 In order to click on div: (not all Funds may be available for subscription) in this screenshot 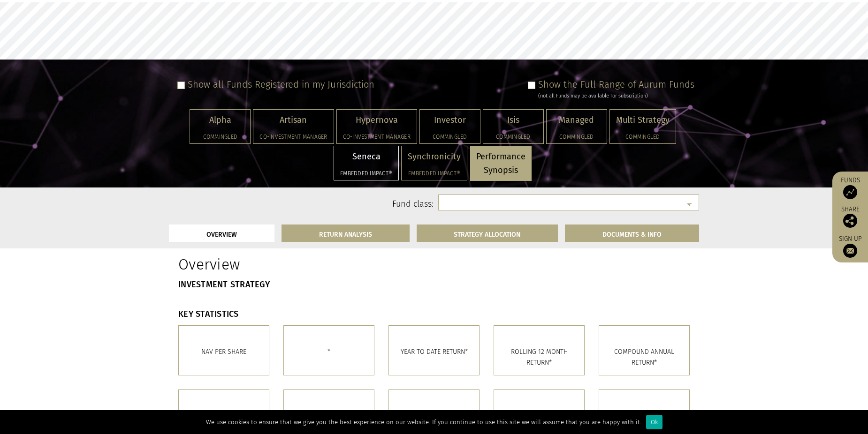, I will do `click(616, 96)`.